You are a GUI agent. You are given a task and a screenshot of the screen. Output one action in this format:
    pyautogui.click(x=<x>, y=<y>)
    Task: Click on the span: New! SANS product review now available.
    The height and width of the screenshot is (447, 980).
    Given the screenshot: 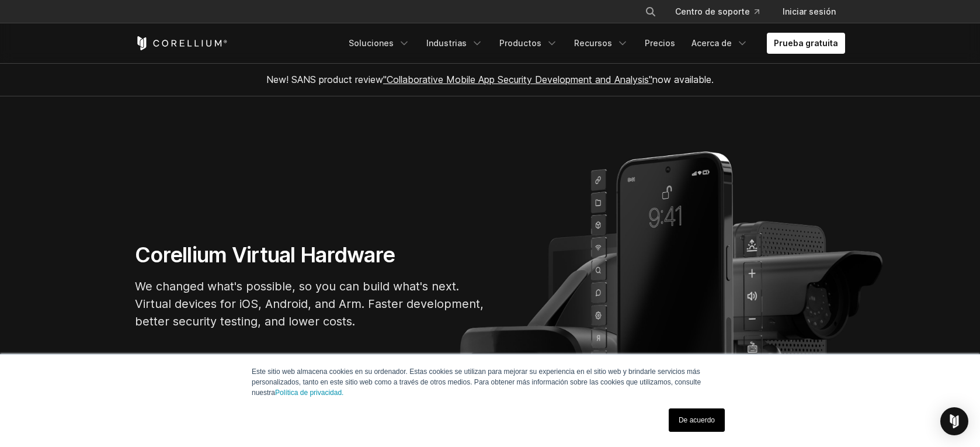 What is the action you would take?
    pyautogui.click(x=490, y=79)
    